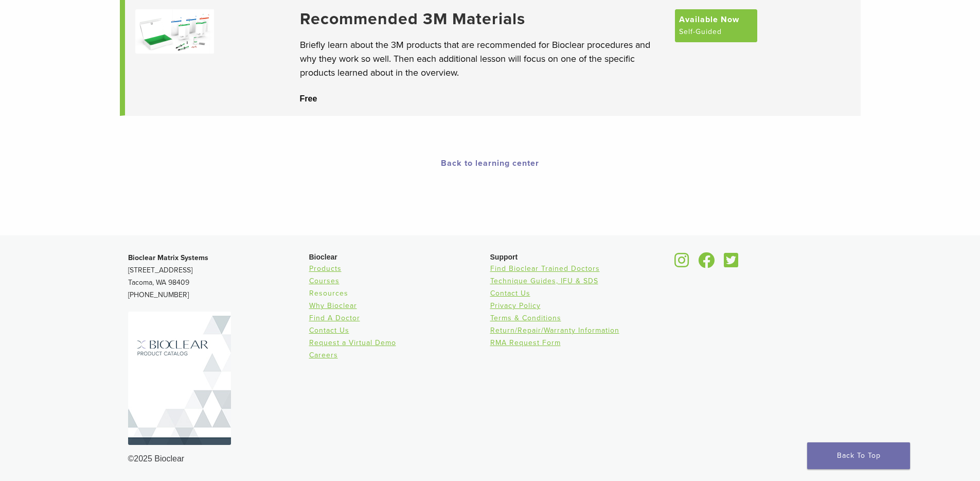 The width and height of the screenshot is (980, 481). What do you see at coordinates (324, 281) in the screenshot?
I see `a: Courses` at bounding box center [324, 281].